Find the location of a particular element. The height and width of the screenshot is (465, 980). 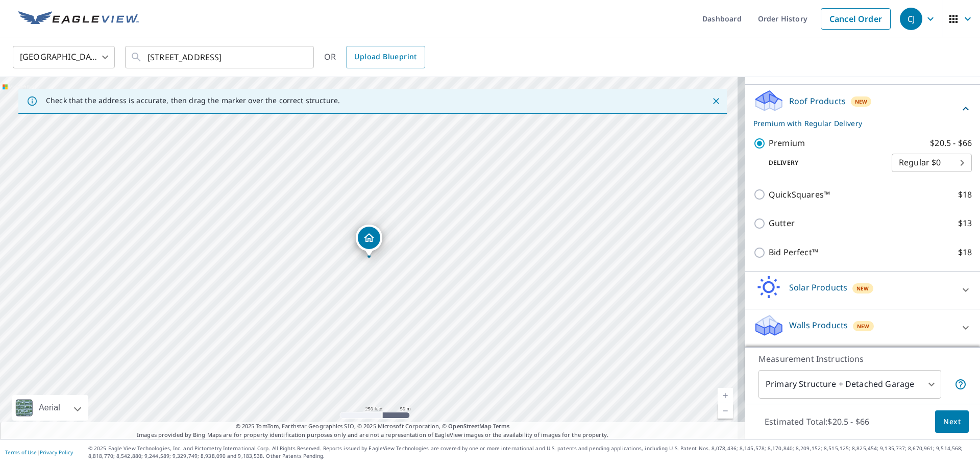

div: Solar ProductsNew is located at coordinates (863, 290).